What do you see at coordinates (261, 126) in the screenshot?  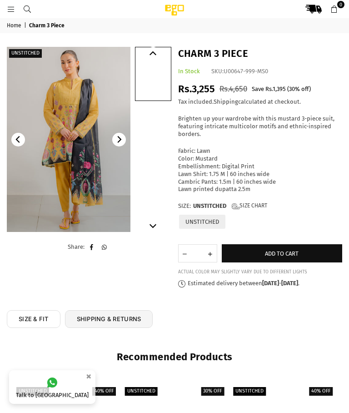 I see `p: Brighten up your wardrobe with this mustard 3-piece suit, featuring intricate multicolor motifs a...` at bounding box center [261, 126].